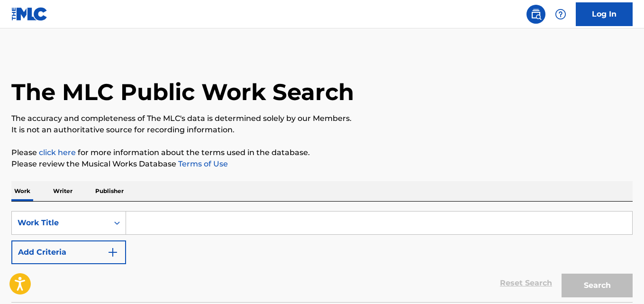 This screenshot has width=644, height=304. Describe the element at coordinates (182, 92) in the screenshot. I see `h1: The MLC Public Work Search` at that location.